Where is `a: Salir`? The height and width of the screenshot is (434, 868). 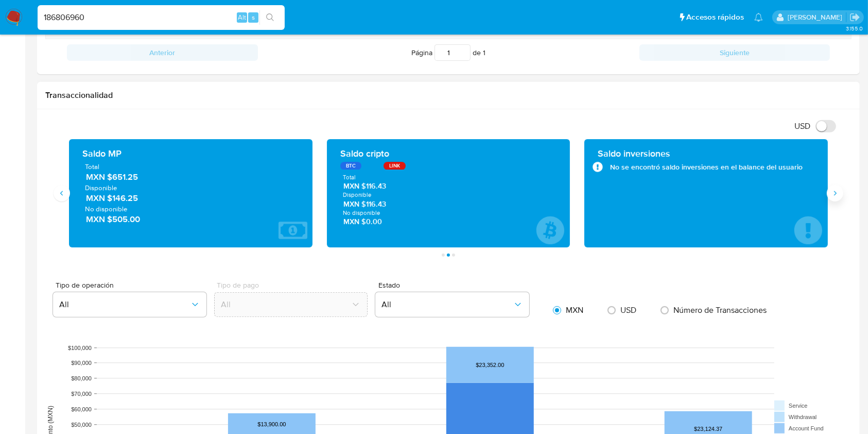
a: Salir is located at coordinates (855, 17).